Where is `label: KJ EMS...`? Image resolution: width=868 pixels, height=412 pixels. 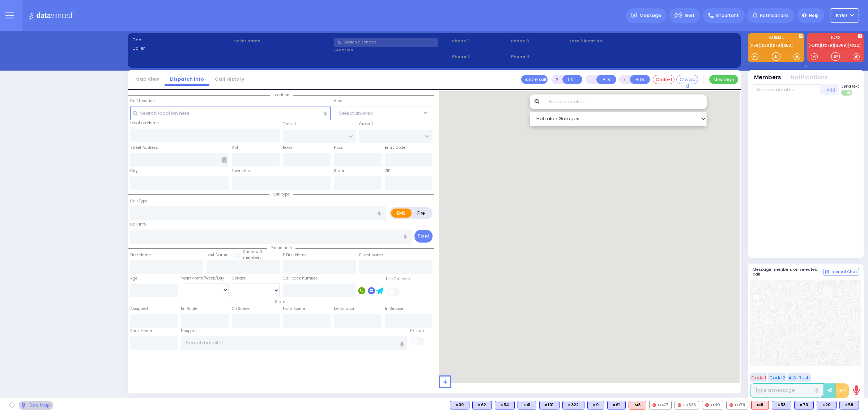 label: KJ EMS... is located at coordinates (776, 39).